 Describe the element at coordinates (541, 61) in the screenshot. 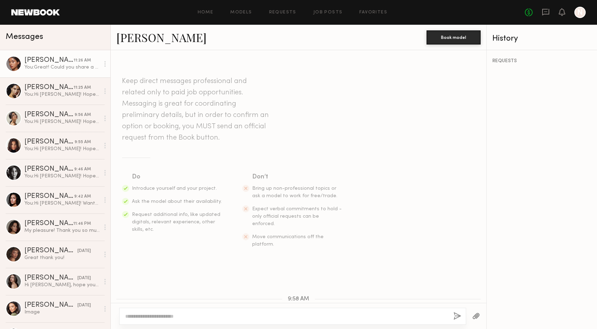

I see `div: REQUESTS` at that location.